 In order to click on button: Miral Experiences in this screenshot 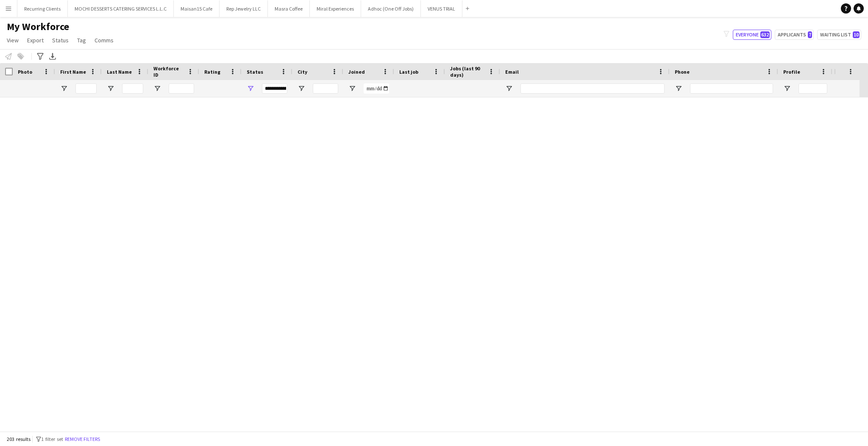, I will do `click(335, 9)`.